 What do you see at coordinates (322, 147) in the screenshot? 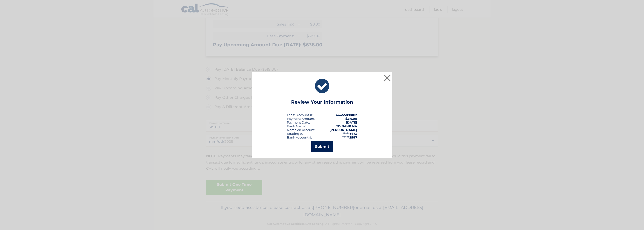
I see `button: Submit` at bounding box center [322, 147].